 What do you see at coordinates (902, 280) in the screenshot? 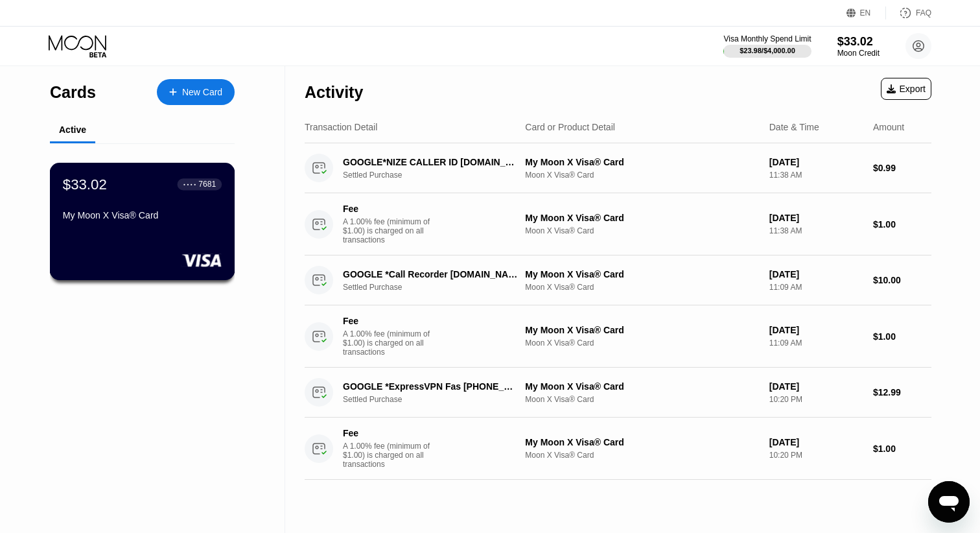
I see `div: $10.00` at bounding box center [902, 280].